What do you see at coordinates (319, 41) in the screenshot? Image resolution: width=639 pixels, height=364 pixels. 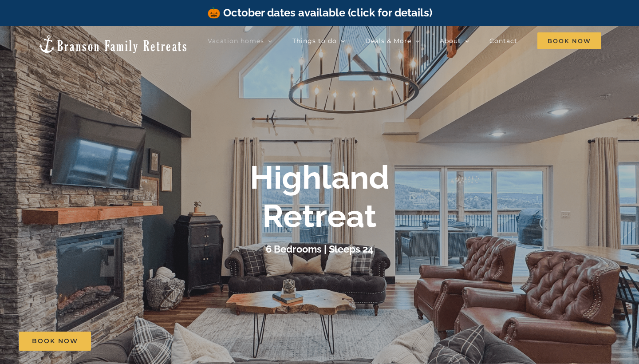 I see `a: Things to do` at bounding box center [319, 41].